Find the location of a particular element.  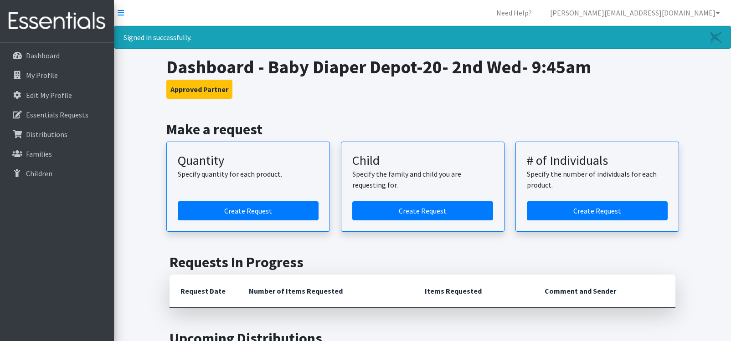

h3: Quantity is located at coordinates (248, 161).